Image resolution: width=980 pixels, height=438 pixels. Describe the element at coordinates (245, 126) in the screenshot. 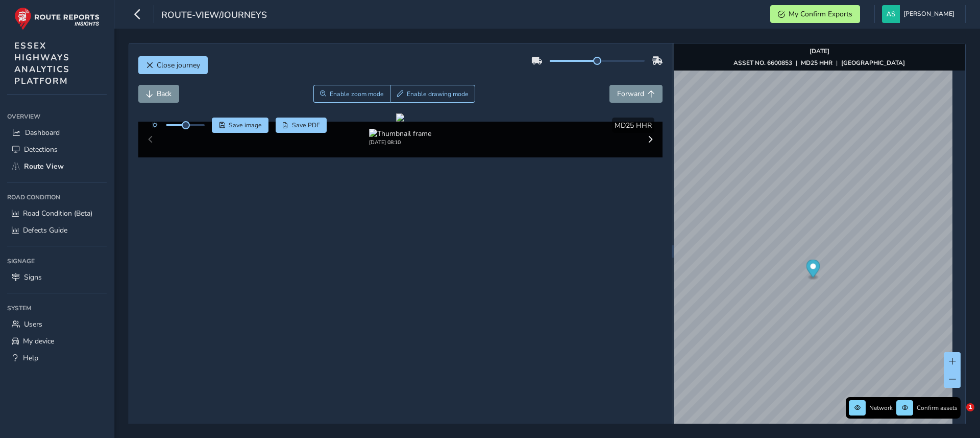

I see `span: Save image` at that location.